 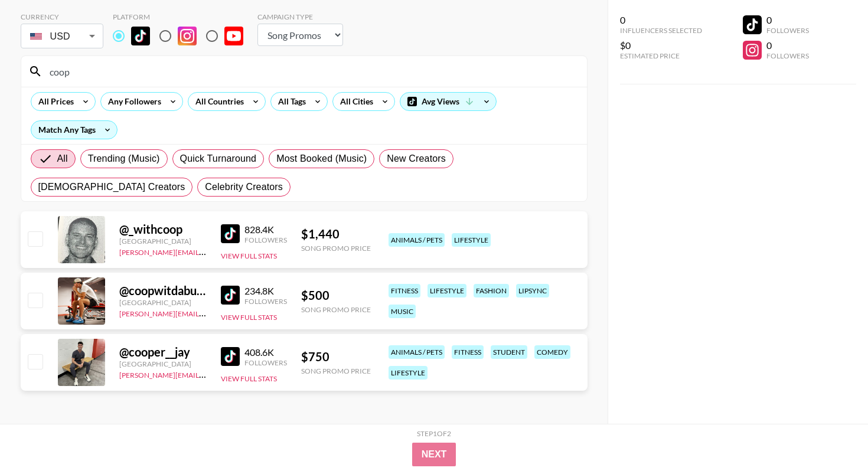 I want to click on div: 234.8K, so click(x=266, y=291).